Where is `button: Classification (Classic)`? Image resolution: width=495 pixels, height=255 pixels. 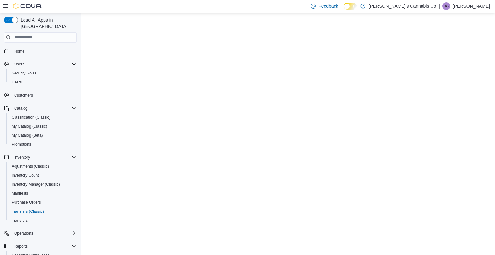 button: Classification (Classic) is located at coordinates (43, 117).